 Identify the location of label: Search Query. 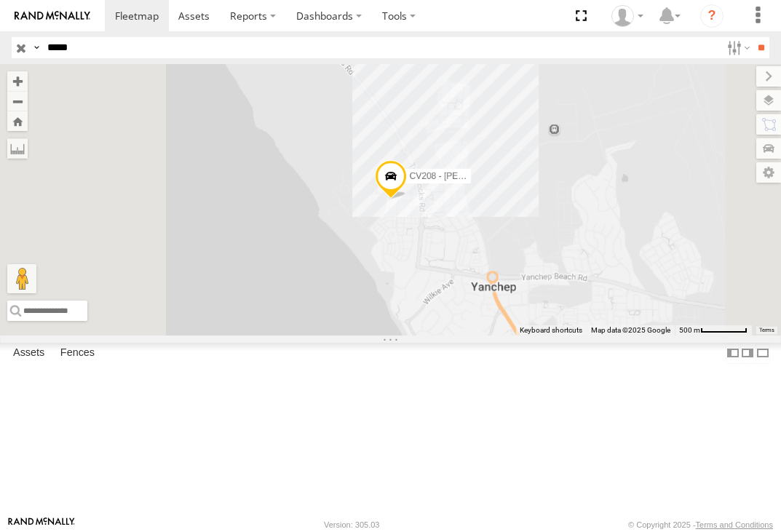
(37, 48).